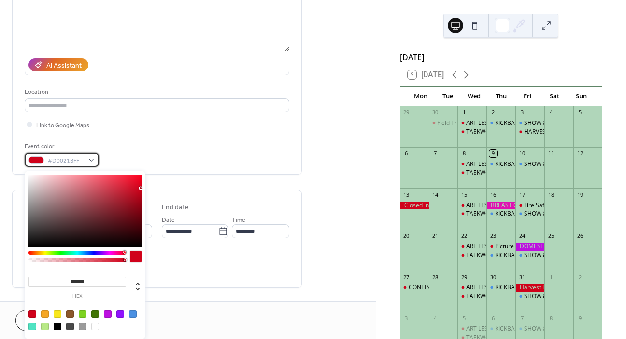  What do you see at coordinates (581, 97) in the screenshot?
I see `div: Sun` at bounding box center [581, 97].